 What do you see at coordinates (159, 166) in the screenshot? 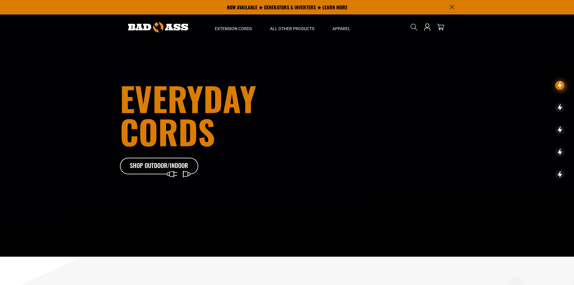
I see `a: Shop Outdoor/Indoor` at bounding box center [159, 166].